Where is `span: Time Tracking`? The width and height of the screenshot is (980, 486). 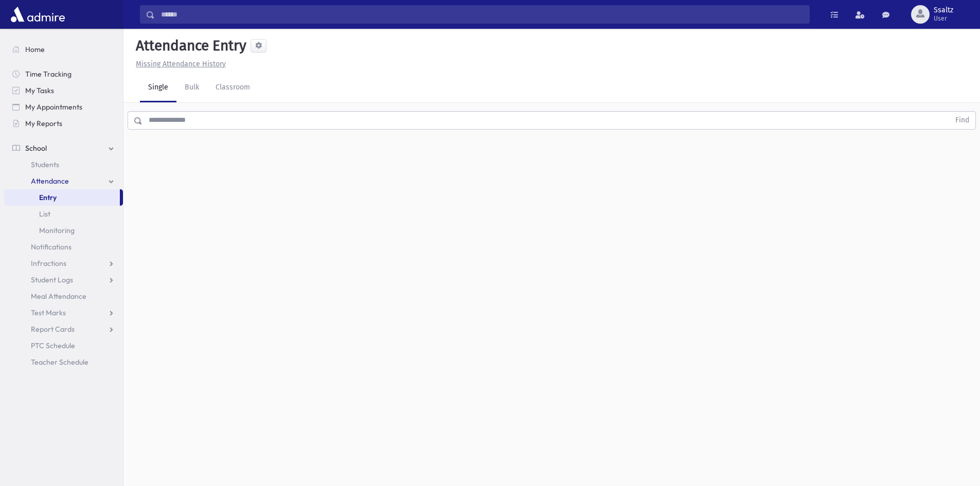 span: Time Tracking is located at coordinates (48, 74).